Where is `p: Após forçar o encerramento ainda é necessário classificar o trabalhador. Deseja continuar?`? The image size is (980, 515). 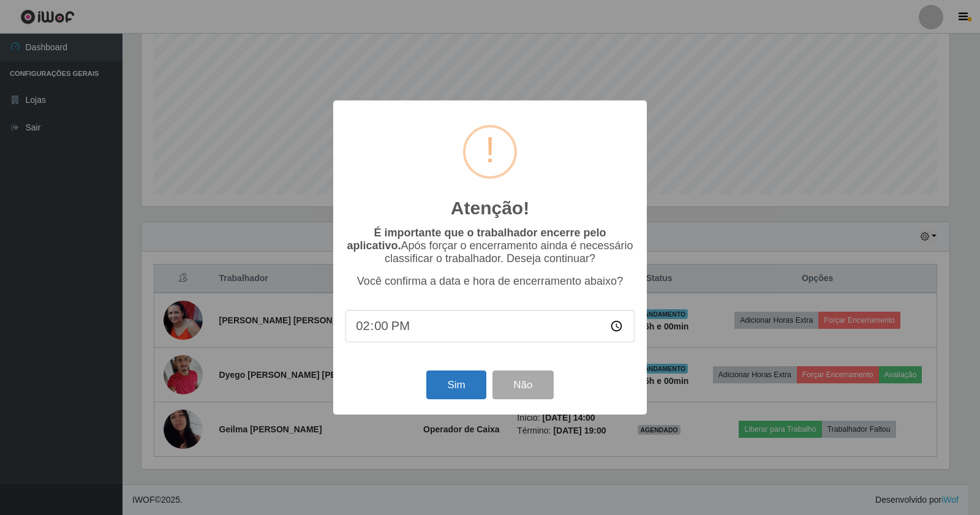
p: Após forçar o encerramento ainda é necessário classificar o trabalhador. Deseja continuar? is located at coordinates (490, 246).